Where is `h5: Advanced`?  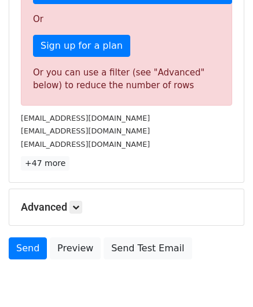
h5: Advanced is located at coordinates (126, 207).